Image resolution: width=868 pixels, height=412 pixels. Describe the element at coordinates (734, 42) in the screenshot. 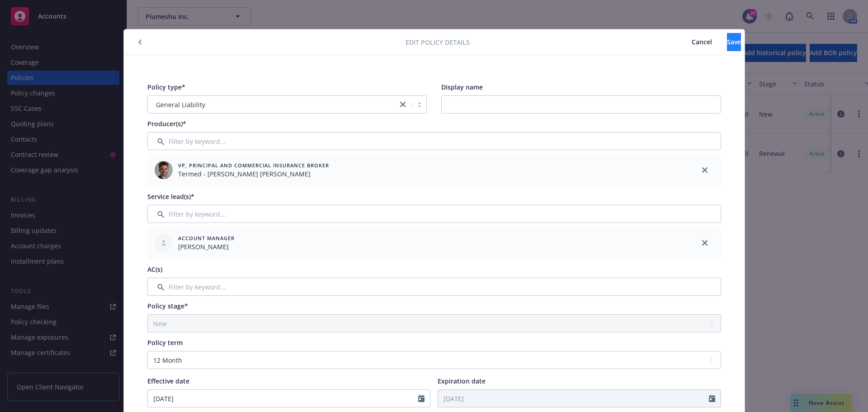

I see `button: Save` at that location.